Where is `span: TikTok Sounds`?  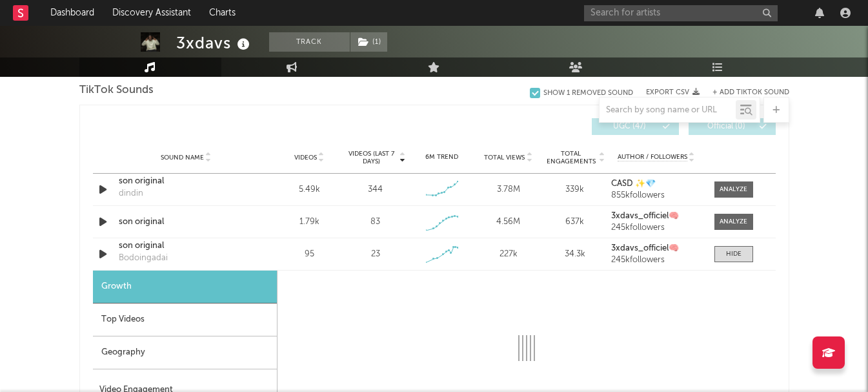
span: TikTok Sounds is located at coordinates (116, 90).